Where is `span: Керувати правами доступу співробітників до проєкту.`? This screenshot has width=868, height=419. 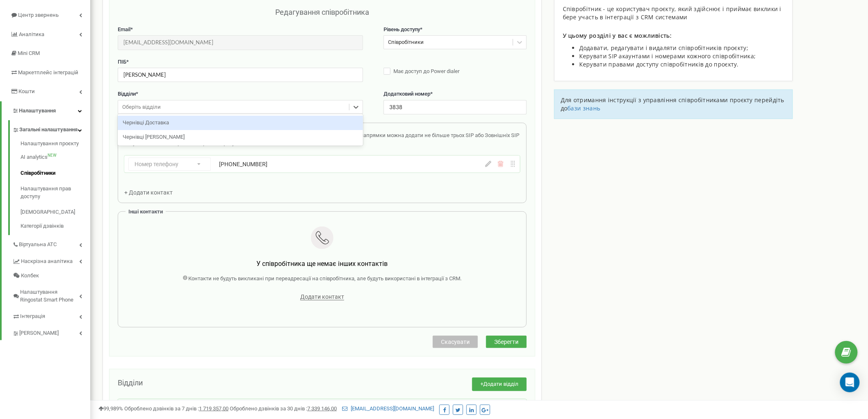 span: Керувати правами доступу співробітників до проєкту. is located at coordinates (659, 64).